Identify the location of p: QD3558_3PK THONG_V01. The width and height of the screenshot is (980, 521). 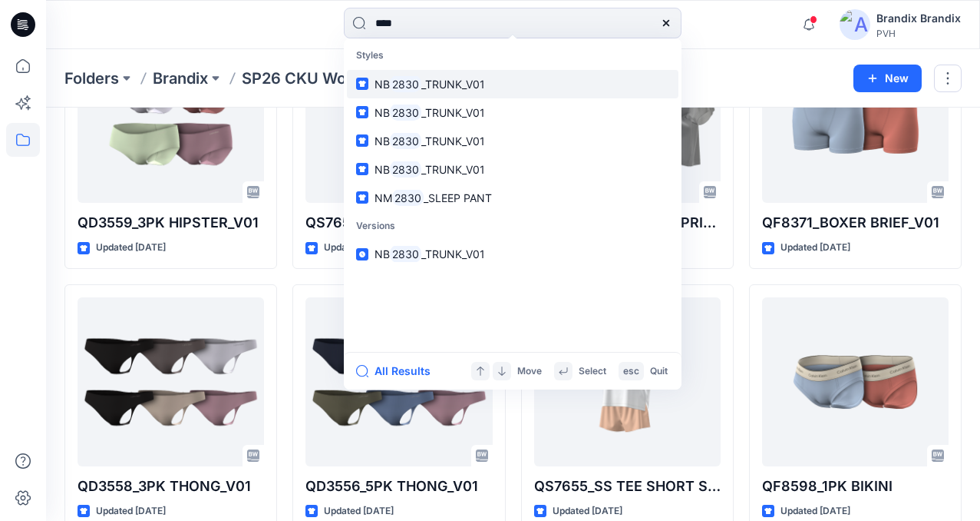
(171, 486).